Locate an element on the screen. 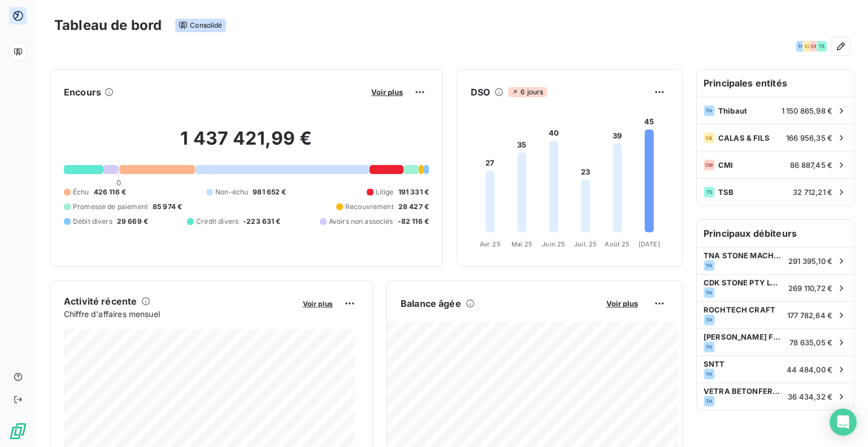  span: -82 116 € is located at coordinates (413, 221).